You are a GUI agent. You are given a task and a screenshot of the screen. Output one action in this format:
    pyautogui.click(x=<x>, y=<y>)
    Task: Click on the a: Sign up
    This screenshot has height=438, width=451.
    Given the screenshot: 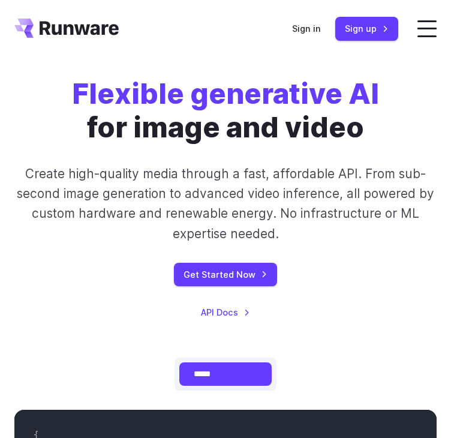 What is the action you would take?
    pyautogui.click(x=367, y=28)
    